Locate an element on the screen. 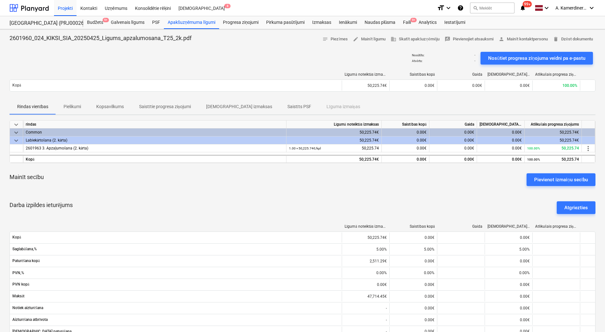 This screenshot has height=332, width=605. div: Faili is located at coordinates (407, 23).